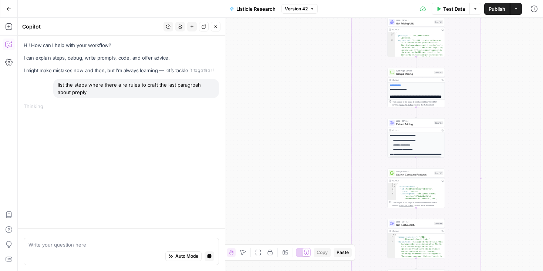 This screenshot has width=543, height=271. I want to click on span: Get Pricing URL, so click(415, 23).